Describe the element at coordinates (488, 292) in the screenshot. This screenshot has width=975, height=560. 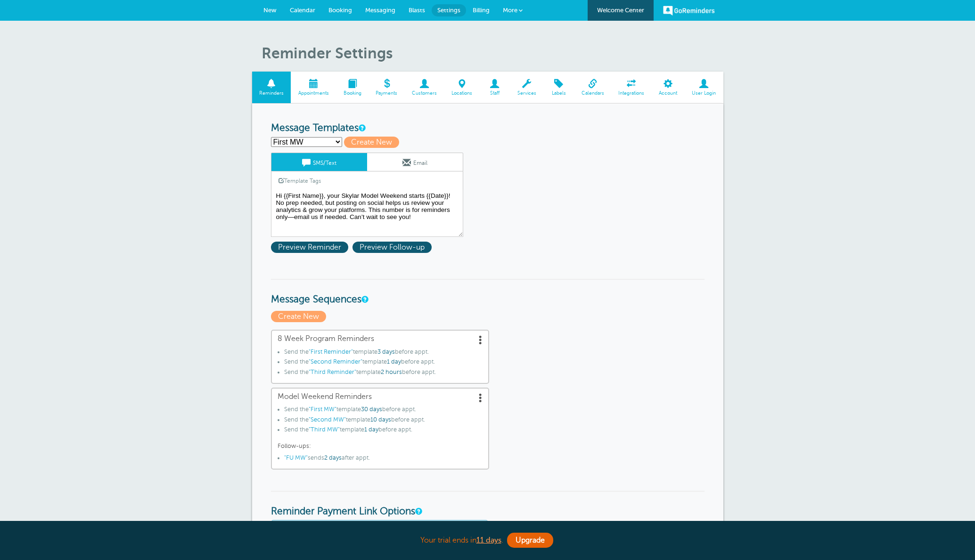
I see `h3: Message Sequences` at that location.